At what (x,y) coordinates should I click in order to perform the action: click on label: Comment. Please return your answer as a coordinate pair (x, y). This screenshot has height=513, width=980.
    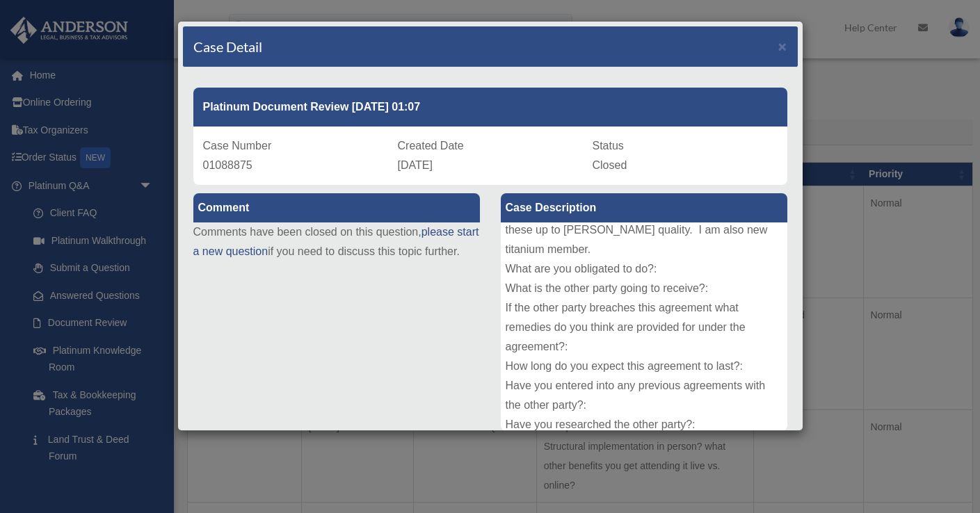
    Looking at the image, I should click on (336, 208).